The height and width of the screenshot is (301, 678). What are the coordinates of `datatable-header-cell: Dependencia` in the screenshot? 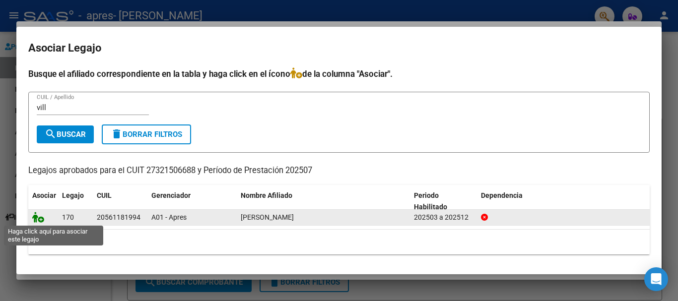 It's located at (563, 202).